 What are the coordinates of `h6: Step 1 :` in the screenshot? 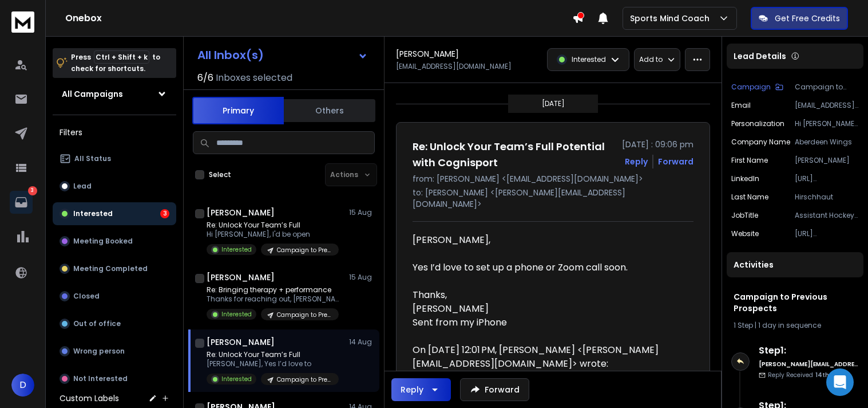 It's located at (809, 351).